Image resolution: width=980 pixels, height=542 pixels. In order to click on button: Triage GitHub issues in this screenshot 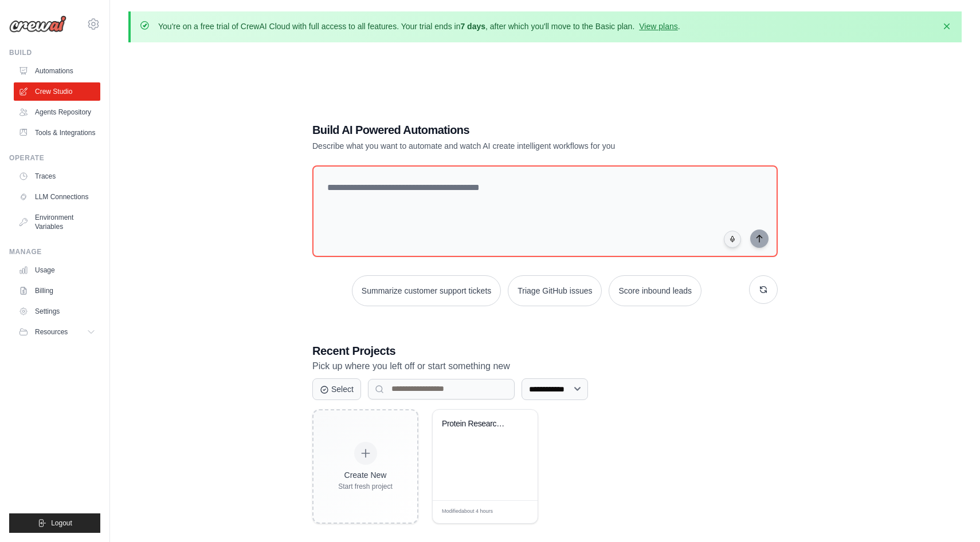, I will do `click(555, 291)`.